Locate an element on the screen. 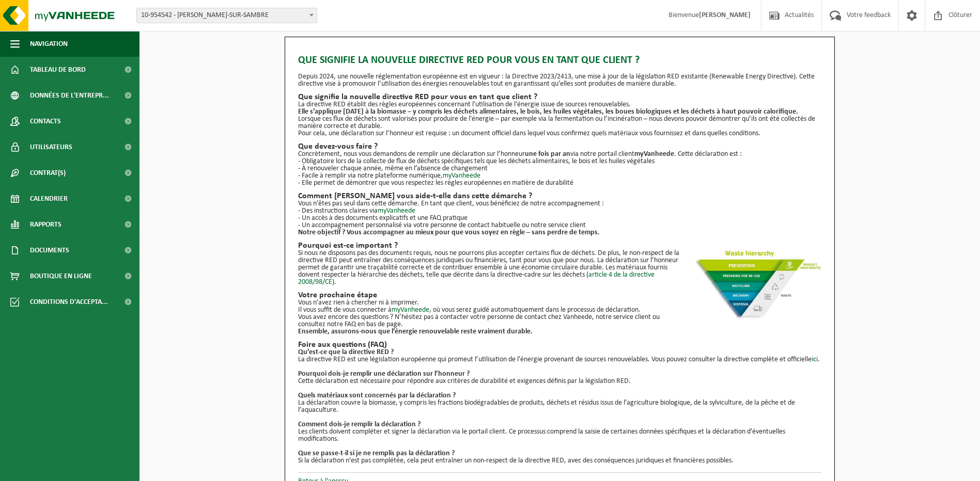 The height and width of the screenshot is (481, 980). p: - Elle permet de démontrer que vous respectez les règles européennes en matière de durabilité is located at coordinates (559, 183).